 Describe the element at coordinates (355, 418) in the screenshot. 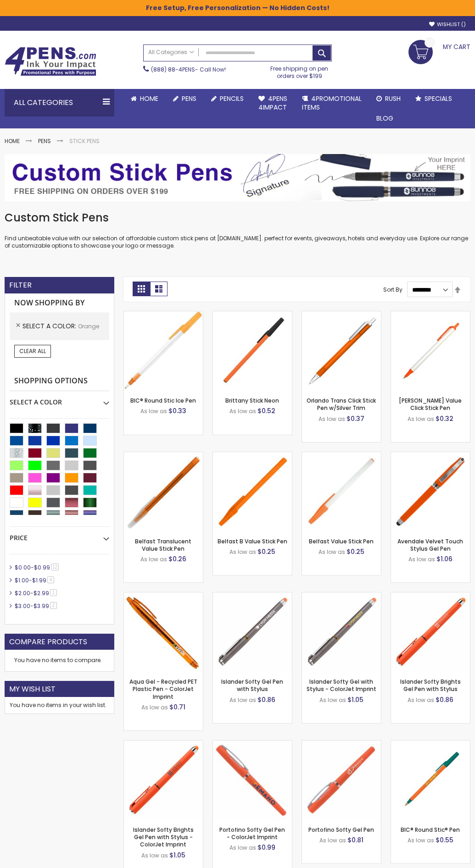

I see `span: $0.37` at that location.